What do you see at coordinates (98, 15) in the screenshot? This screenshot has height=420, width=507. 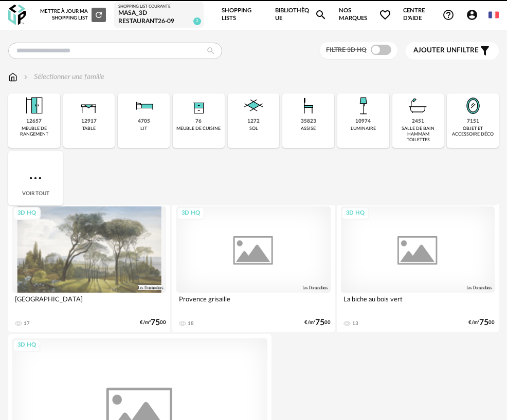 I see `span: Refresh icon` at bounding box center [98, 15].